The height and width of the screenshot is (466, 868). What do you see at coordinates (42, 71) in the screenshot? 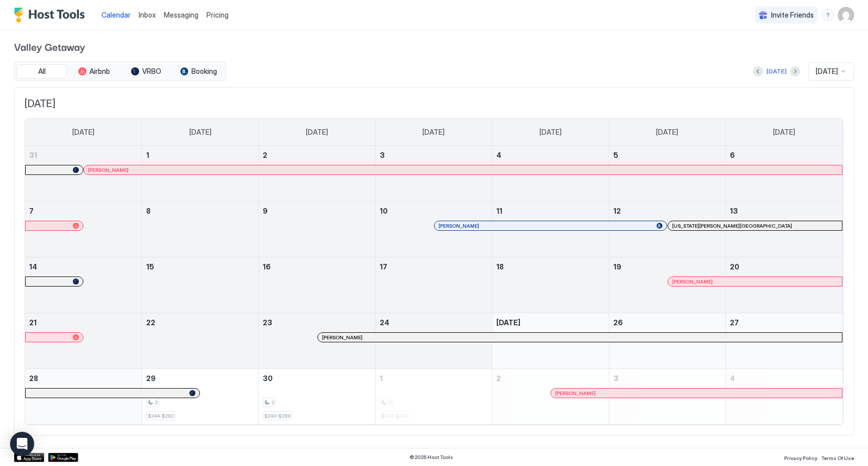
I see `button: All` at bounding box center [42, 71].